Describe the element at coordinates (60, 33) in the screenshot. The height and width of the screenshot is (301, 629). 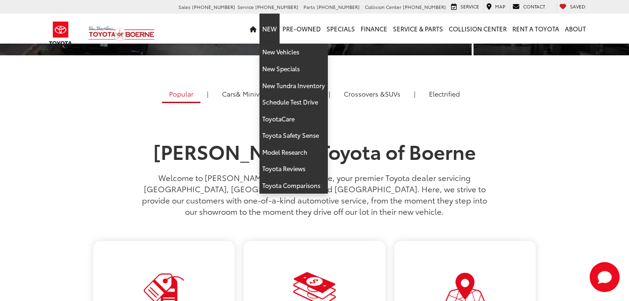
I see `img: Toyota` at that location.